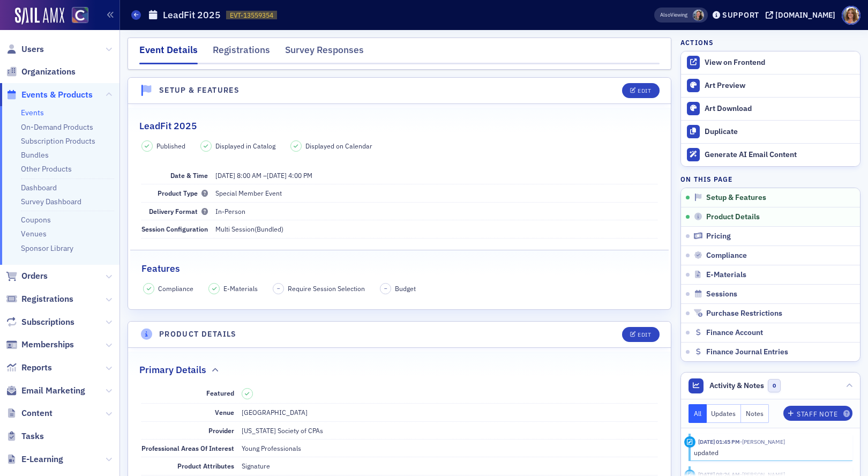 The height and width of the screenshot is (476, 868). What do you see at coordinates (47, 299) in the screenshot?
I see `span: Registrations` at bounding box center [47, 299].